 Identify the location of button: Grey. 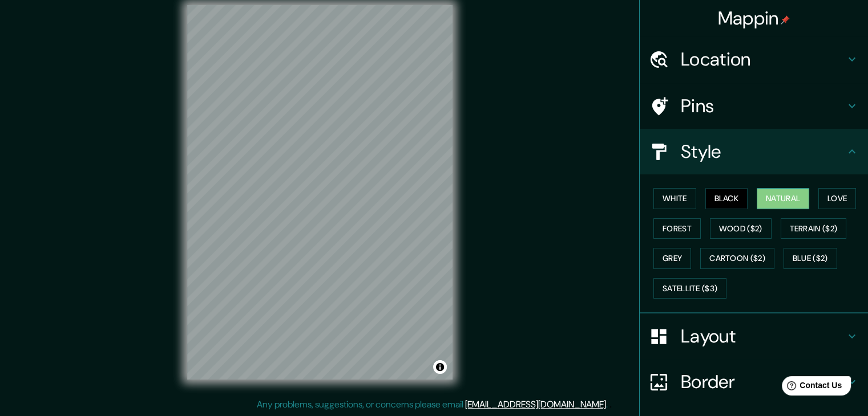
(672, 258).